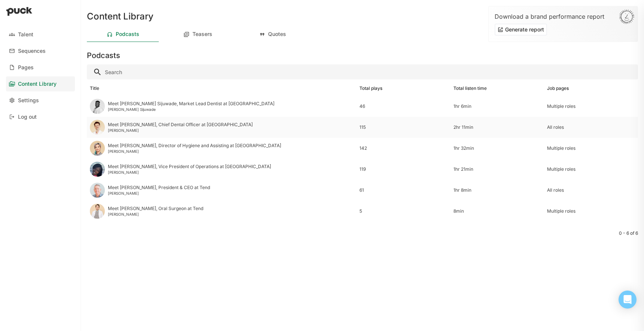 The width and height of the screenshot is (644, 331). What do you see at coordinates (497, 106) in the screenshot?
I see `div: 1hr 6min` at bounding box center [497, 106].